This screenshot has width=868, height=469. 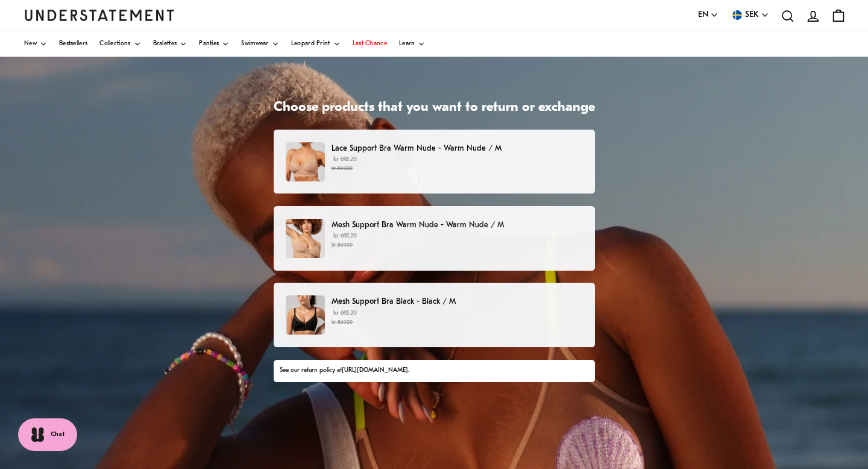 What do you see at coordinates (305, 315) in the screenshot?
I see `img: gestuz.jpg` at bounding box center [305, 315].